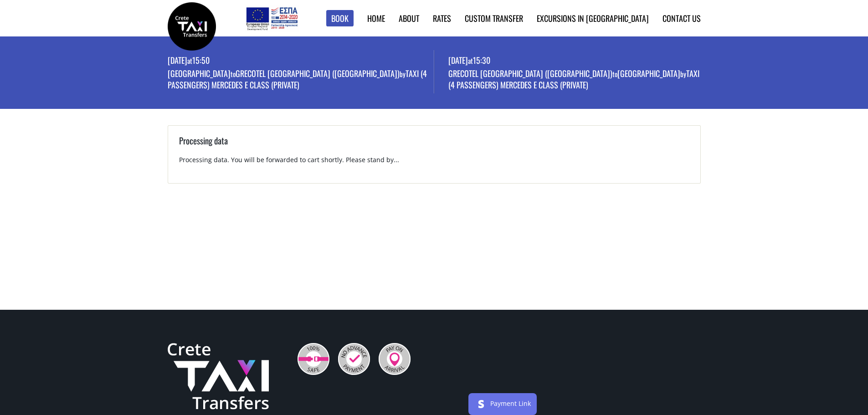 The height and width of the screenshot is (415, 868). What do you see at coordinates (395, 359) in the screenshot?
I see `img: Pay On Arrival` at bounding box center [395, 359].